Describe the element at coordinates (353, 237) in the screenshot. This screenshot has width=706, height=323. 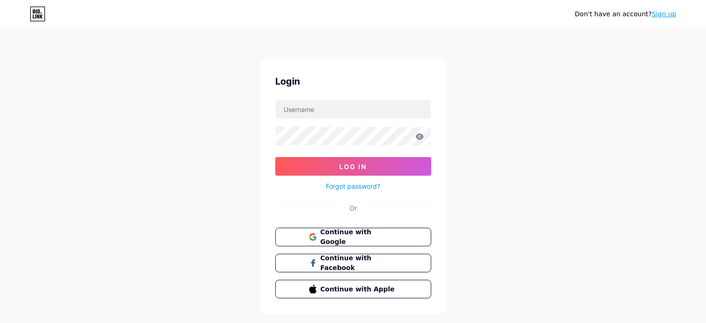
I see `a: Continue with Google` at that location.